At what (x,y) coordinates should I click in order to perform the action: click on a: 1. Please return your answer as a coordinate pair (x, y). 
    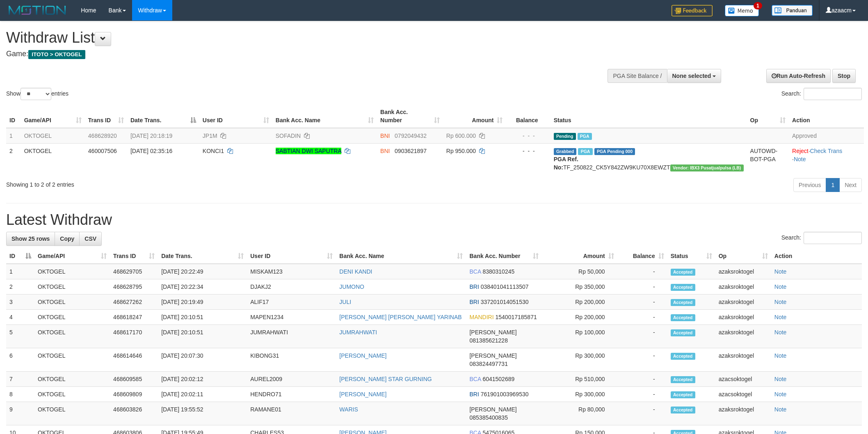
    Looking at the image, I should click on (833, 185).